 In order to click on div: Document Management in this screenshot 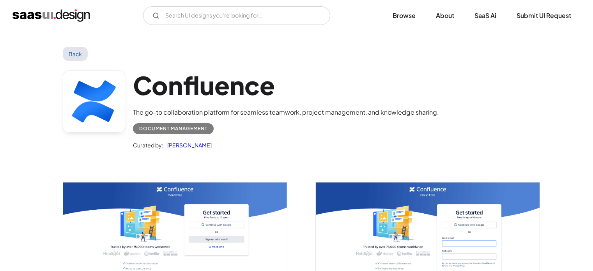, I will do `click(173, 129)`.